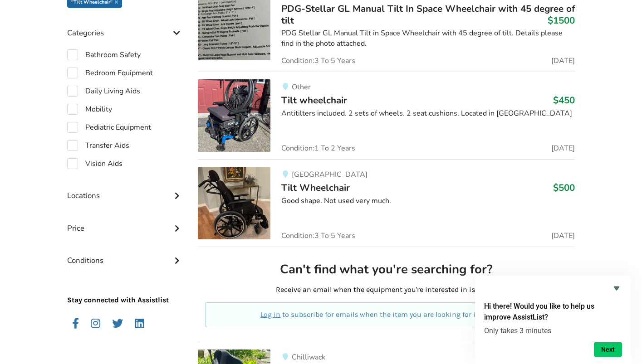 The image size is (642, 364). What do you see at coordinates (301, 87) in the screenshot?
I see `span: Other` at bounding box center [301, 87].